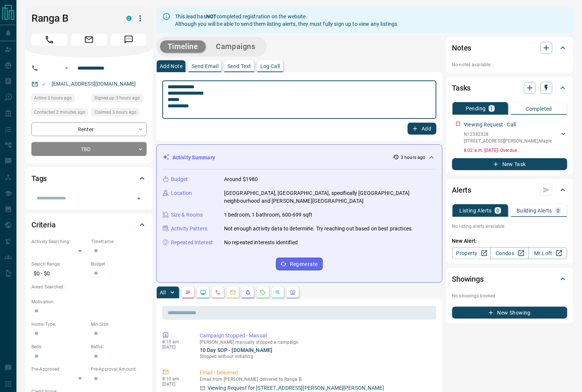  What do you see at coordinates (317, 335) in the screenshot?
I see `p: Campaign Stopped - Manual` at bounding box center [317, 335].